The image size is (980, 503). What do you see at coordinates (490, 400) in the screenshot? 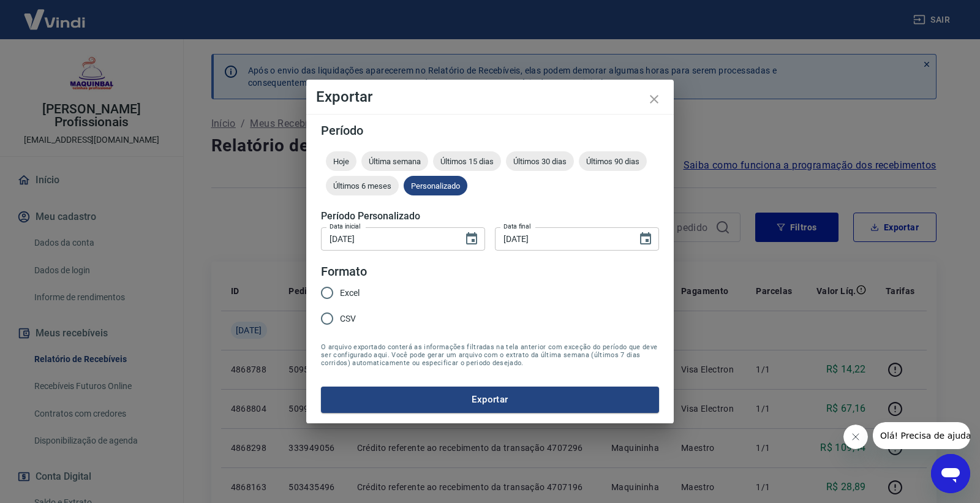
I see `button: Exportar` at bounding box center [490, 400].